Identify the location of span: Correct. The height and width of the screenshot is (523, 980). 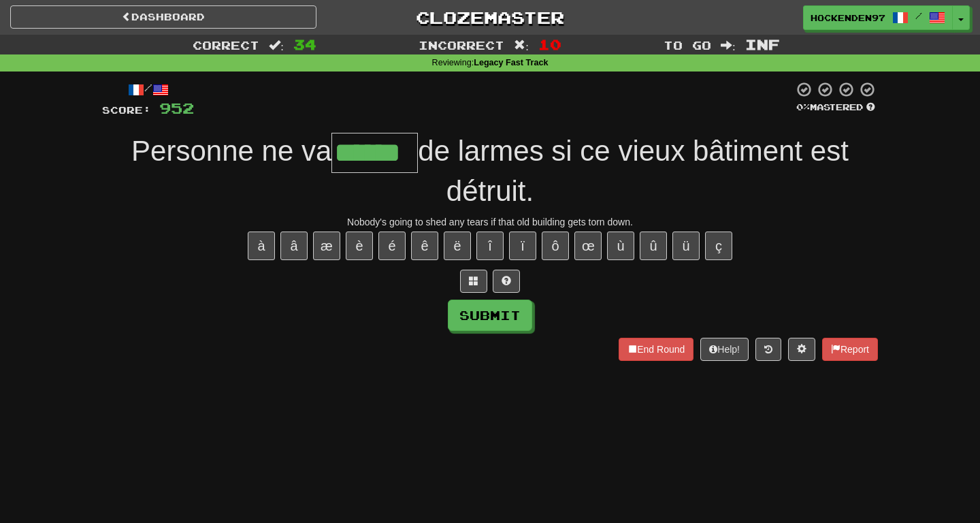
(226, 45).